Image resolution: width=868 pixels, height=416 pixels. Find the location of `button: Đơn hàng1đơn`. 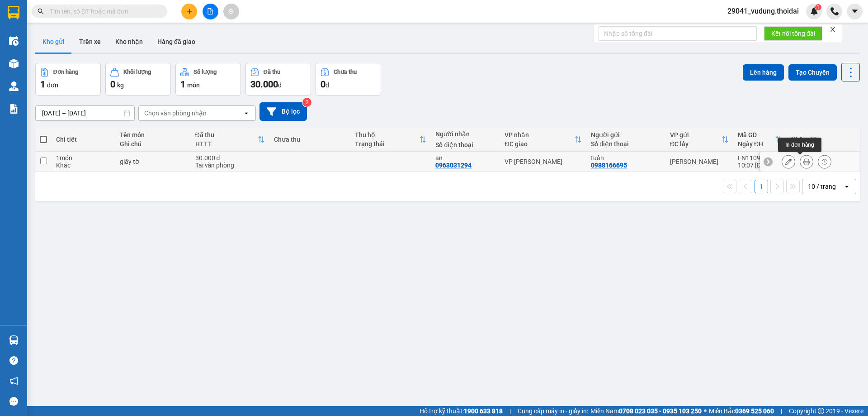

button: Đơn hàng1đơn is located at coordinates (68, 79).